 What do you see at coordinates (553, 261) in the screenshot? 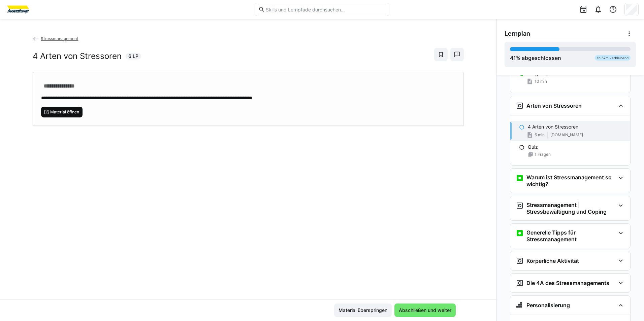
I see `h3: Körperliche Aktivität` at bounding box center [553, 261].